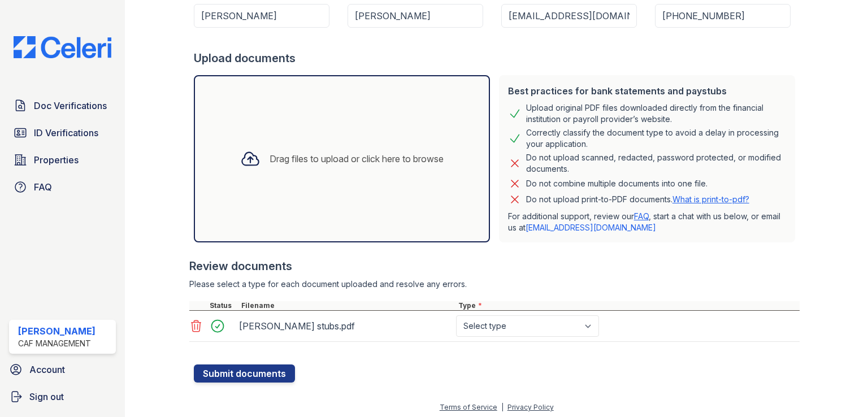 Image resolution: width=868 pixels, height=417 pixels. Describe the element at coordinates (348, 305) in the screenshot. I see `div: Filename` at that location.